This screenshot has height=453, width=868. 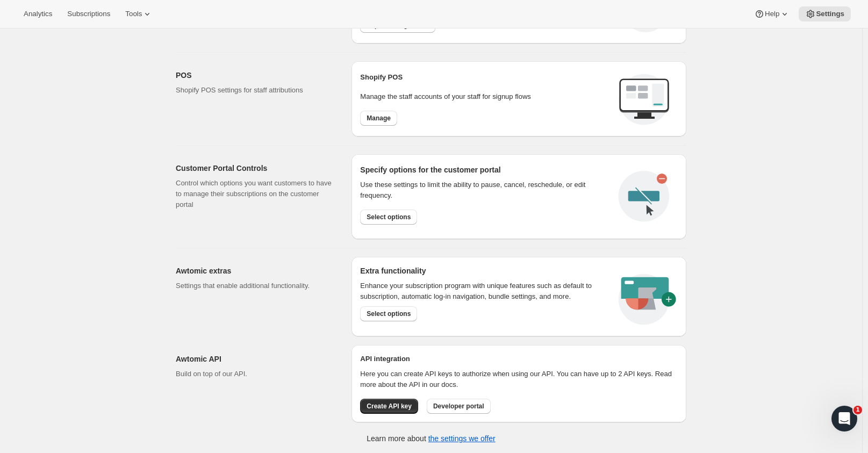 I want to click on button: Create API key, so click(x=389, y=406).